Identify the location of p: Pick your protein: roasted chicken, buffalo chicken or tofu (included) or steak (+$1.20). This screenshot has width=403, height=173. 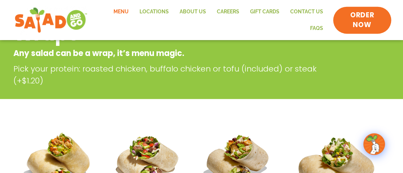
(174, 75).